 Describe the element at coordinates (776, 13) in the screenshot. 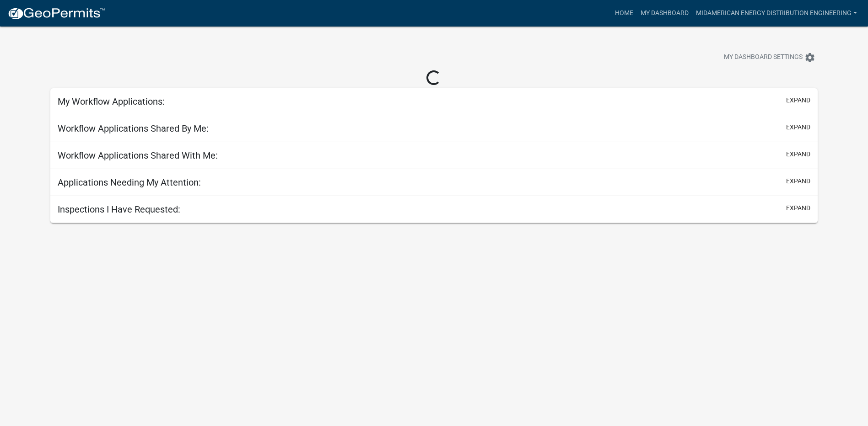

I see `a: MidAmerican Energy Distribution Engineering` at that location.